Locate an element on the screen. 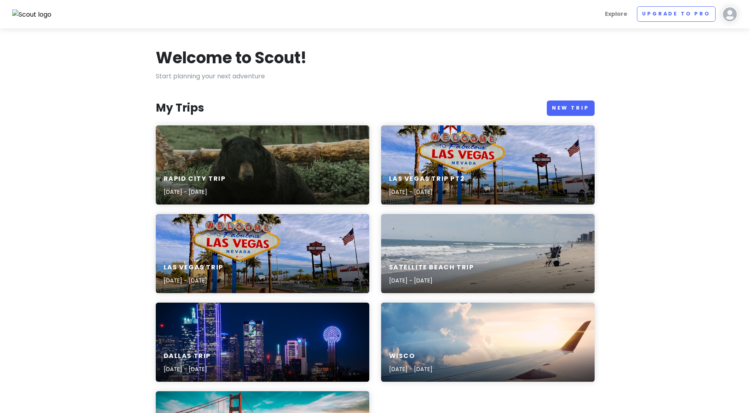 This screenshot has width=750, height=413. a: Upgrade to Pro is located at coordinates (676, 14).